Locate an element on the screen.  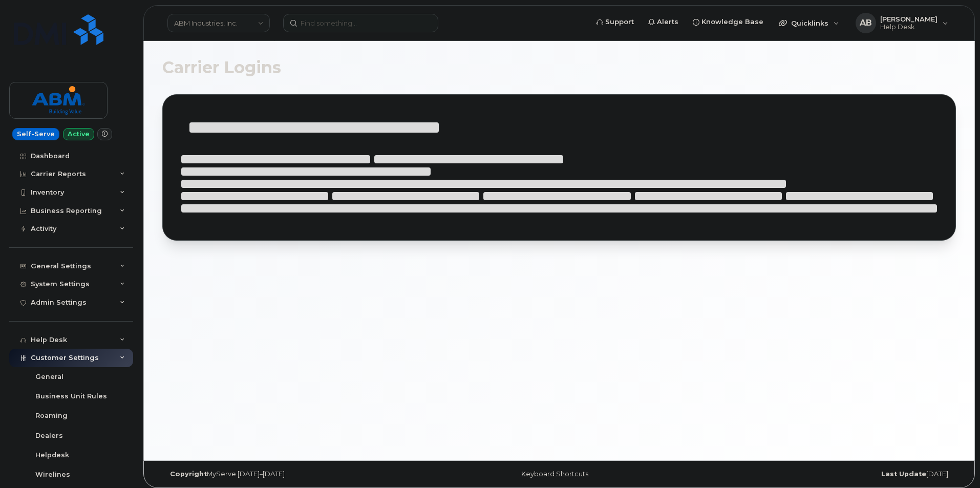
strong: Copyright is located at coordinates (188, 474).